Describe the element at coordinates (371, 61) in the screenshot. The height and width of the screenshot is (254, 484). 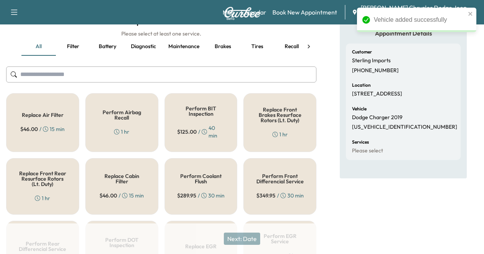
I see `p: Sterling Imports` at that location.